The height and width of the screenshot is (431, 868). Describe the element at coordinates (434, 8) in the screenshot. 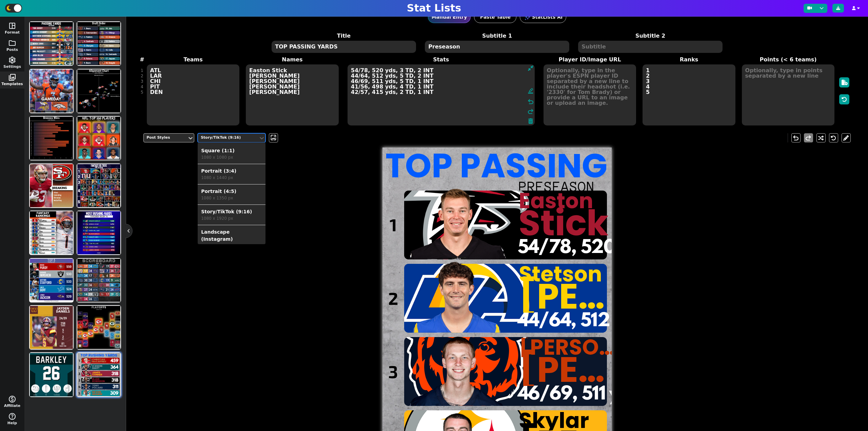

I see `h1: Stat Lists` at that location.